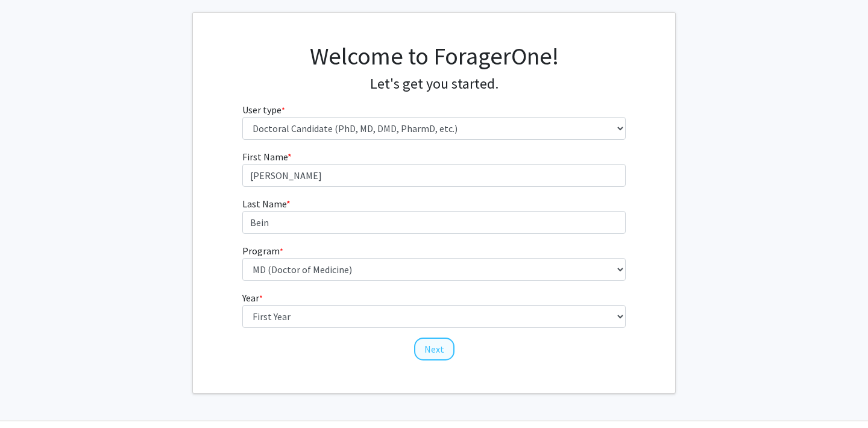  Describe the element at coordinates (263, 110) in the screenshot. I see `label: User type` at that location.